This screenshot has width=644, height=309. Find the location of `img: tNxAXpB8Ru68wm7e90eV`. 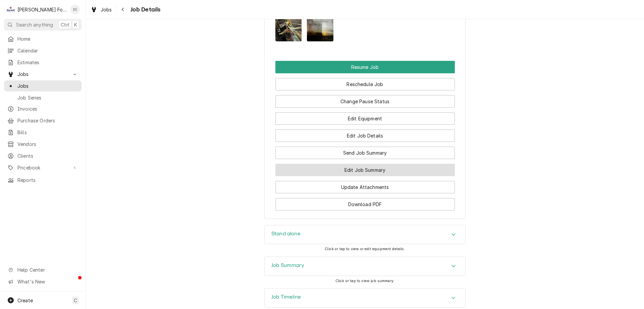

img: tNxAXpB8Ru68wm7e90eV is located at coordinates (288, 24).